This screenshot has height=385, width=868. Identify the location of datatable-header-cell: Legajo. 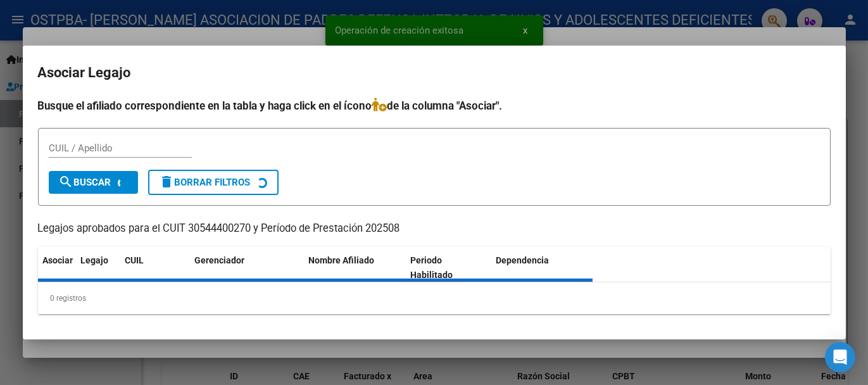
(98, 268).